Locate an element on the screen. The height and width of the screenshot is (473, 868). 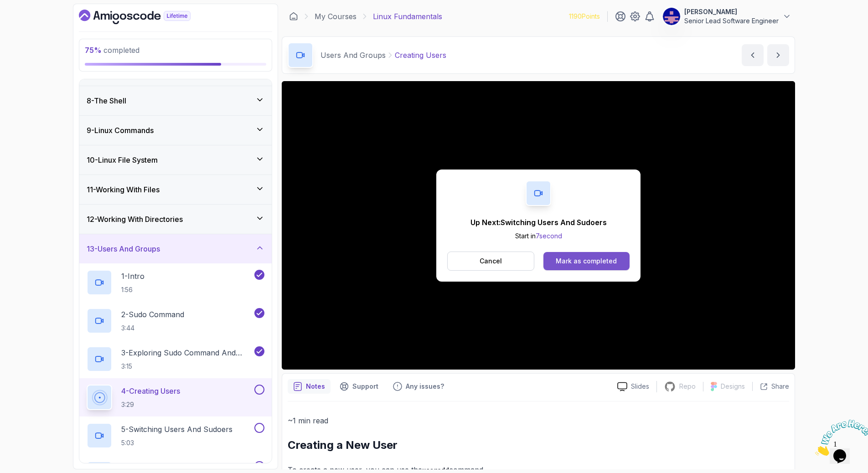
div: CloseChat attention grabber is located at coordinates (28, 21).